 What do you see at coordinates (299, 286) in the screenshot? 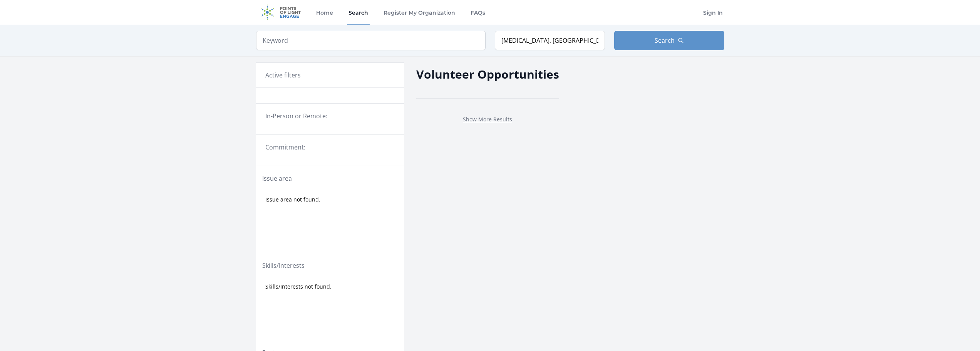
I see `span: Skills/Interests not found.` at bounding box center [299, 286].